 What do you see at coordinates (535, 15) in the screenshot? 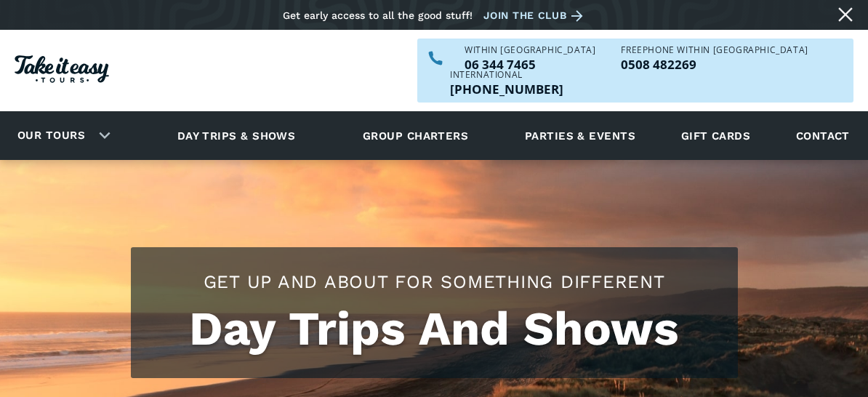
I see `a: Join the club` at bounding box center [535, 15].